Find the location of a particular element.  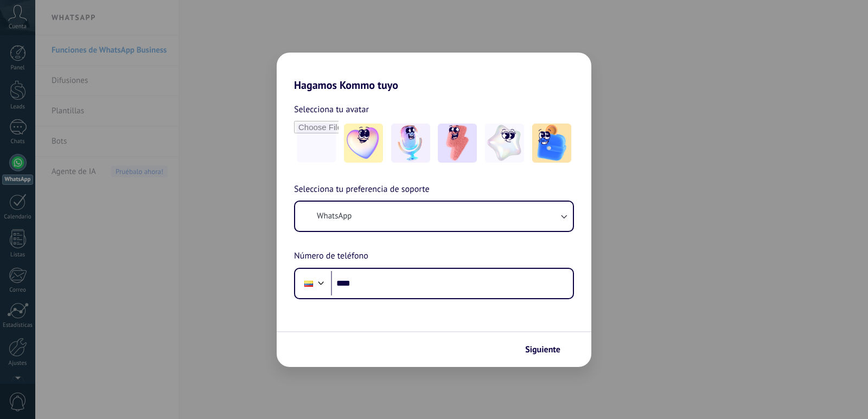

img: -2.jpeg is located at coordinates (410, 144).